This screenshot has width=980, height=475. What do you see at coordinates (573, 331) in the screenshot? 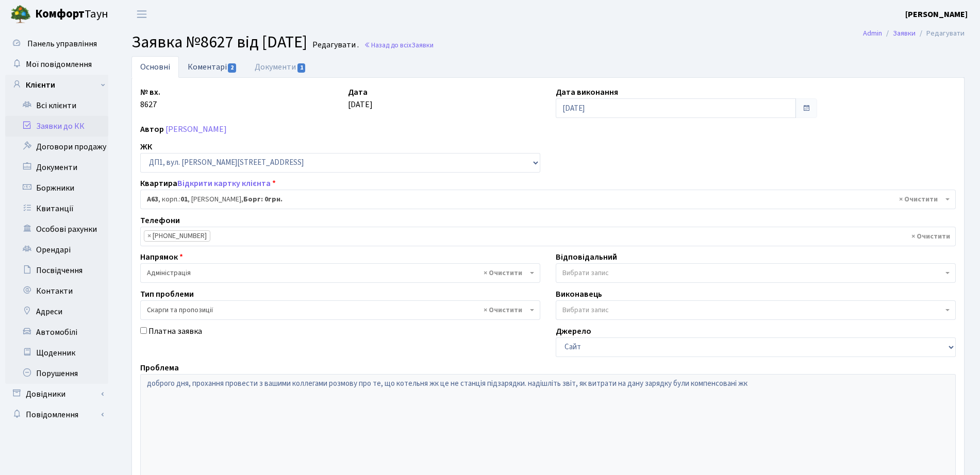
I see `label: Джерело` at bounding box center [573, 331].